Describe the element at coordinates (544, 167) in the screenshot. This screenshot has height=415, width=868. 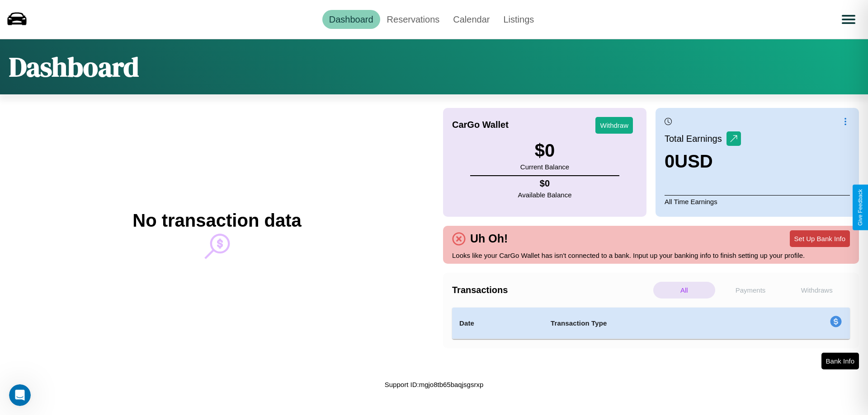
I see `p: Current Balance` at that location.